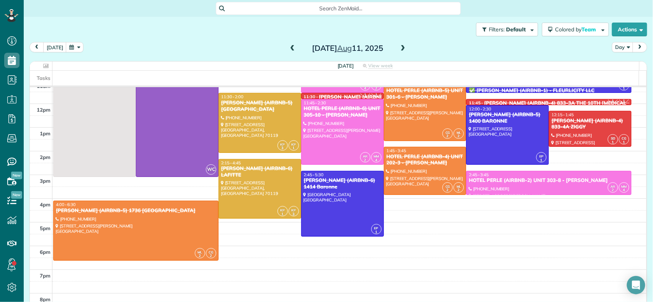  What do you see at coordinates (640, 47) in the screenshot?
I see `button: next` at bounding box center [640, 47].